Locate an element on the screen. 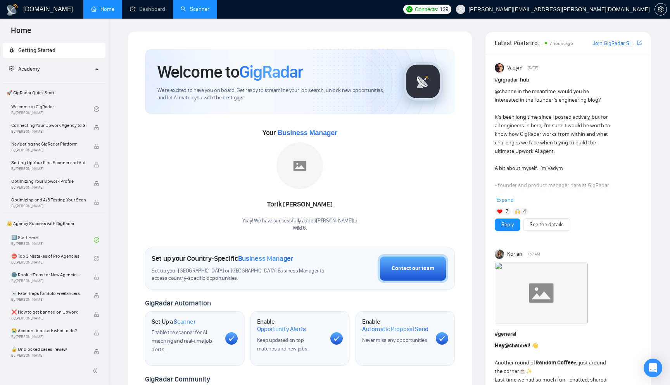  span: 🌚 Rookie Traps for New Agencies is located at coordinates (48, 274).